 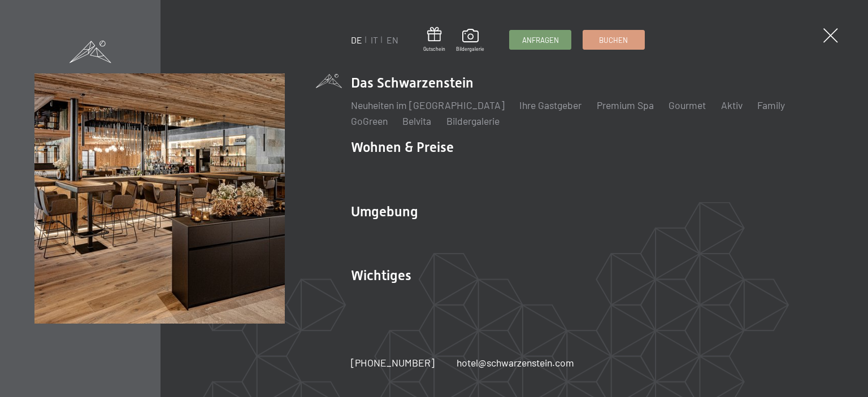 I want to click on a: Family, so click(x=770, y=105).